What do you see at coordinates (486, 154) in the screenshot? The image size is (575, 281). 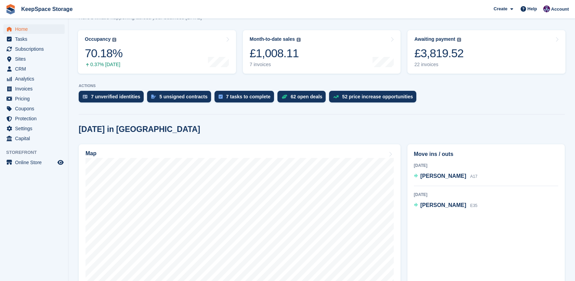 I see `h2: Move ins / outs` at bounding box center [486, 154].